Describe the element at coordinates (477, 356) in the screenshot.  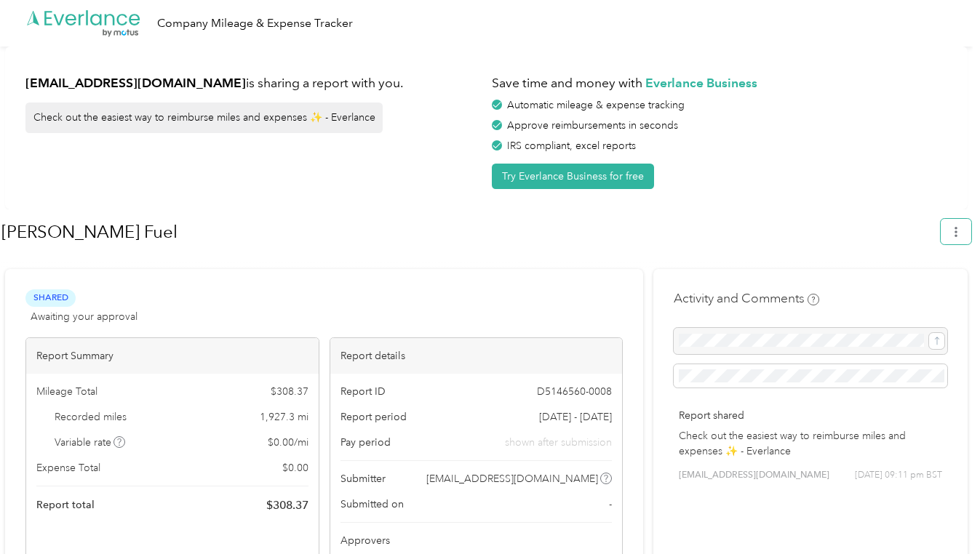
I see `div: Report details` at that location.